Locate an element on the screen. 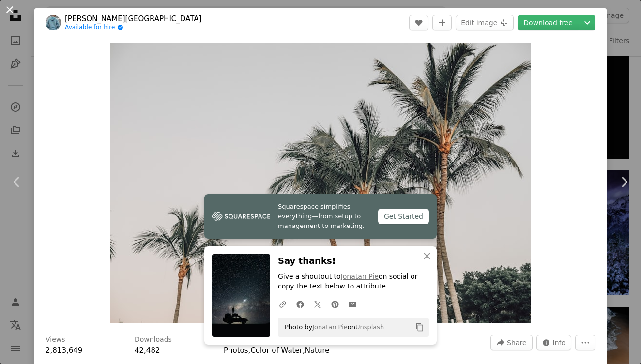  a: Nature is located at coordinates (317, 350).